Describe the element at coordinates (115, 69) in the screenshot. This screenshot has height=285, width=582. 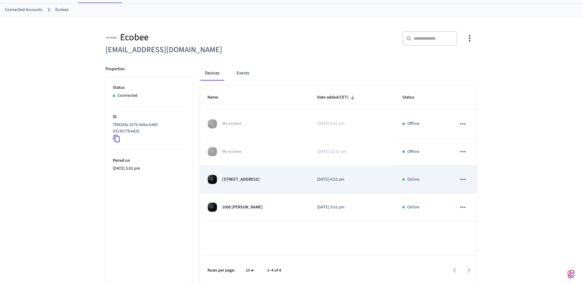
I see `p: Properties` at that location.